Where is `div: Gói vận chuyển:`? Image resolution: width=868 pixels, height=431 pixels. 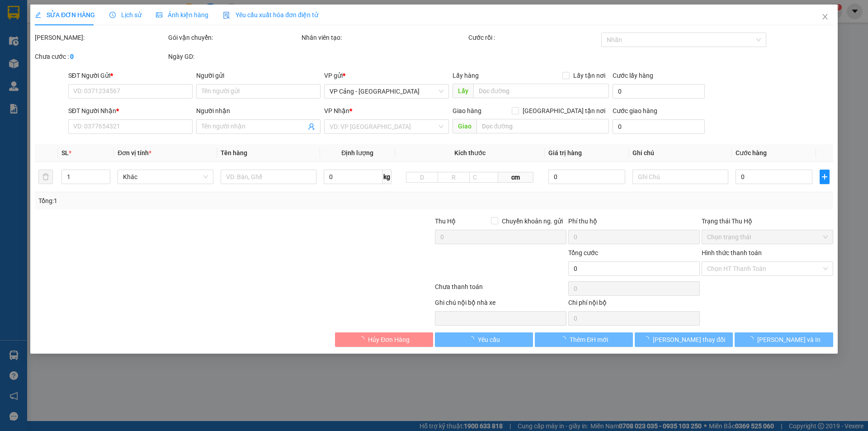
div: Gói vận chuyển: is located at coordinates (234, 37).